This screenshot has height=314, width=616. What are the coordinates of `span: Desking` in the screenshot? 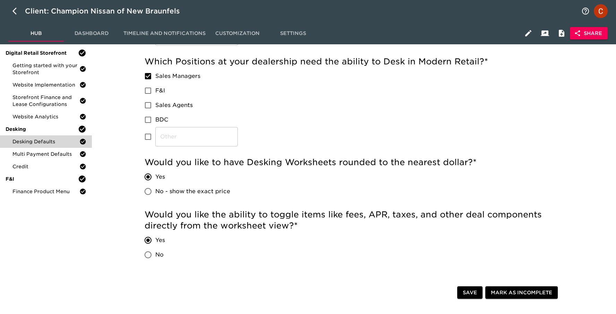 It's located at (42, 129).